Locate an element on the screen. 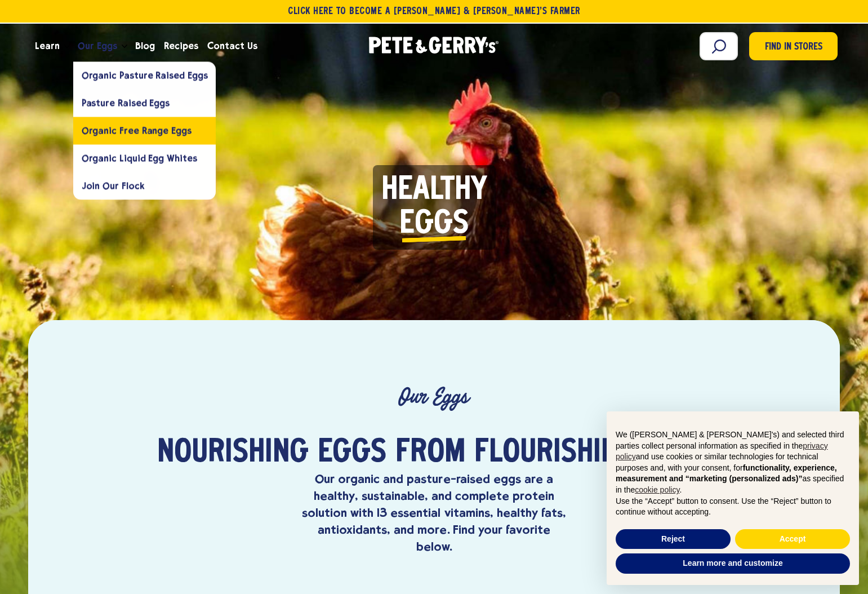 The height and width of the screenshot is (594, 868). button: Accept is located at coordinates (792, 539).